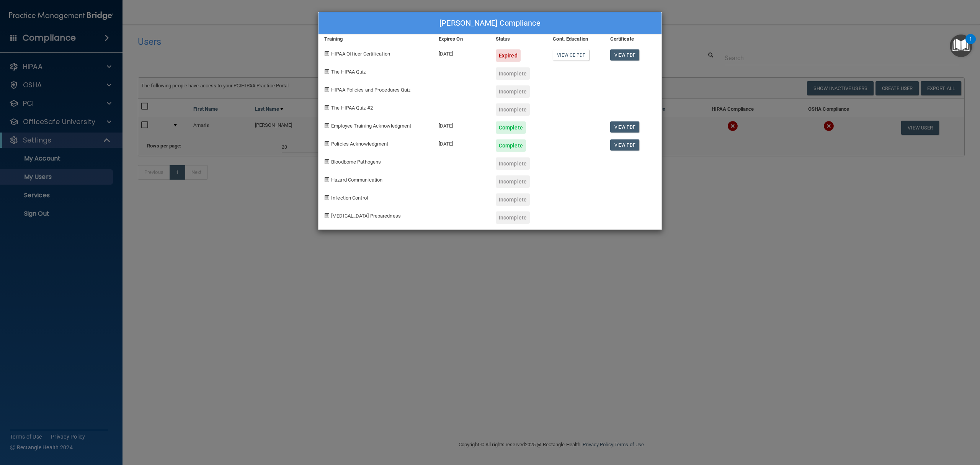 Image resolution: width=980 pixels, height=465 pixels. I want to click on div: 1, so click(970, 44).